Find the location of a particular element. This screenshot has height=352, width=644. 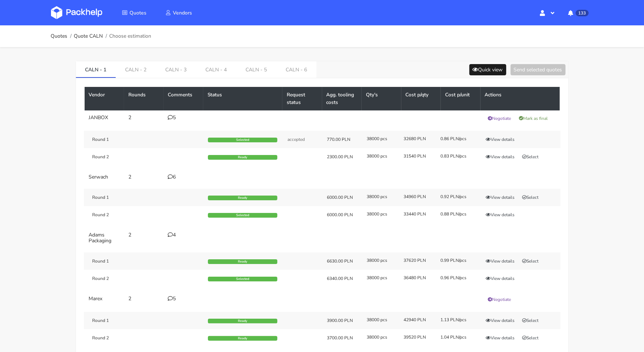

span: accepted is located at coordinates (297, 139).